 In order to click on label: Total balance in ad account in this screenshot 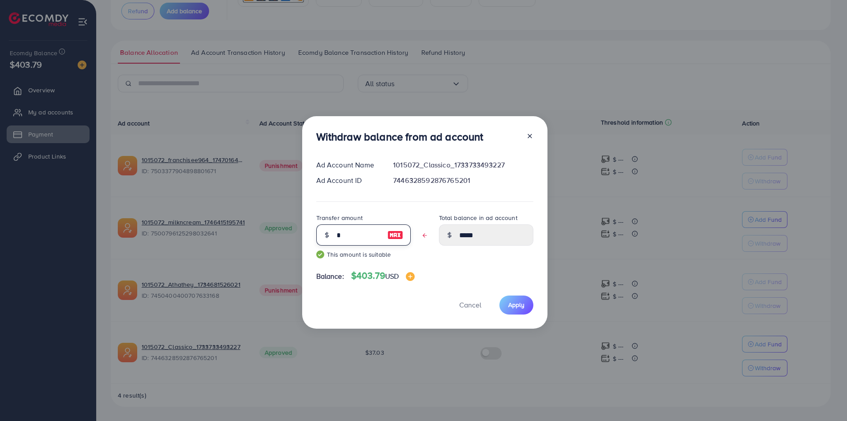, I will do `click(478, 218)`.